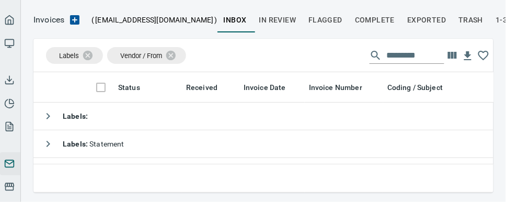 The width and height of the screenshot is (506, 202). What do you see at coordinates (375, 20) in the screenshot?
I see `span: Complete` at bounding box center [375, 20].